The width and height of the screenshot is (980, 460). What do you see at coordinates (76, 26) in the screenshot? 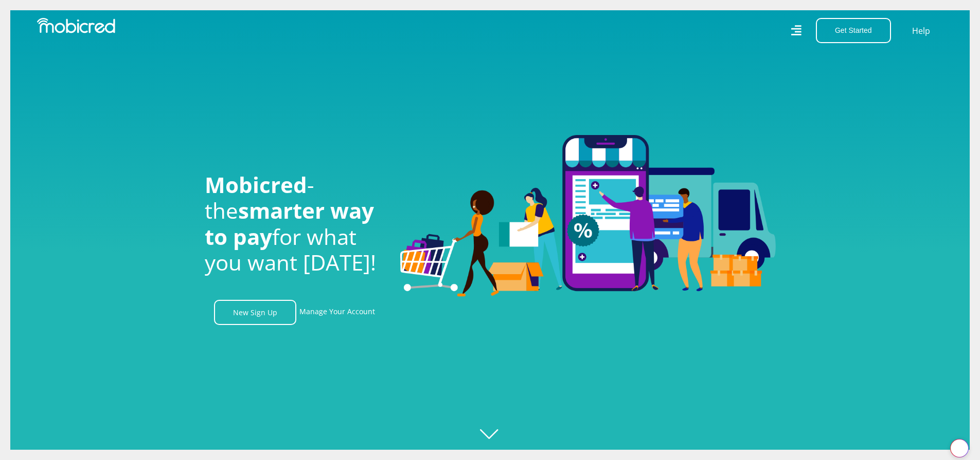
I see `img: Mobicred` at bounding box center [76, 26].